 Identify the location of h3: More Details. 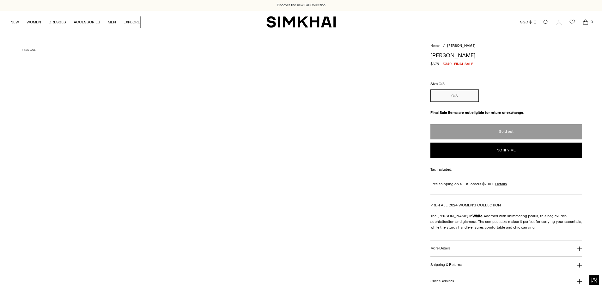
(440, 248).